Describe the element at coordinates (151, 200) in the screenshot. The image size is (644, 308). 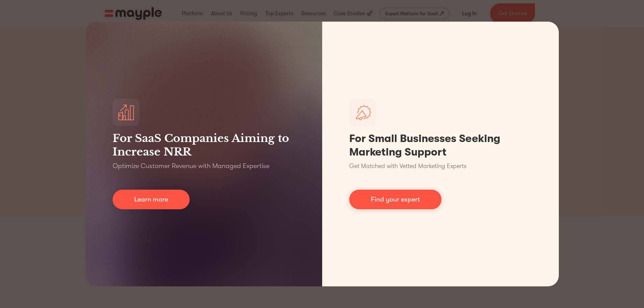
I see `a: Learn more` at that location.